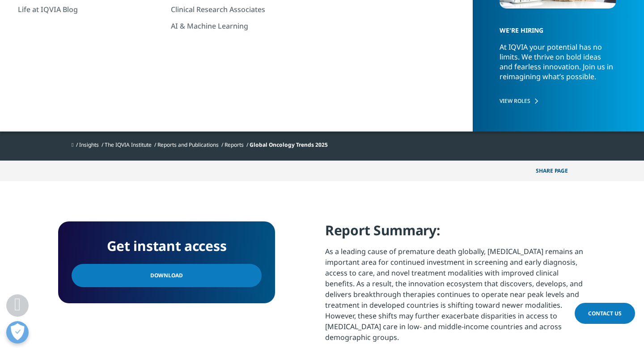 This screenshot has width=644, height=348. Describe the element at coordinates (605, 313) in the screenshot. I see `span: Contact Us` at that location.